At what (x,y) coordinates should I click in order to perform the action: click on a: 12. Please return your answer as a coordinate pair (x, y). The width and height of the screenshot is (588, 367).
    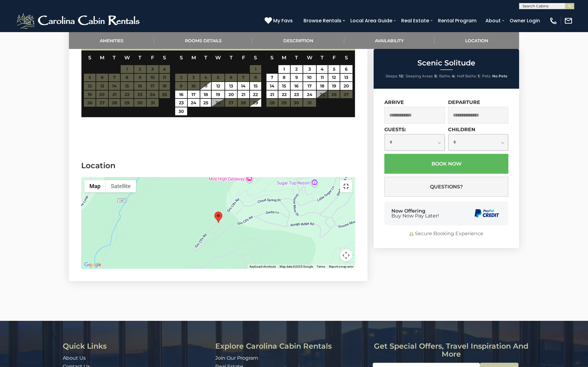
    Looking at the image, I should click on (334, 77).